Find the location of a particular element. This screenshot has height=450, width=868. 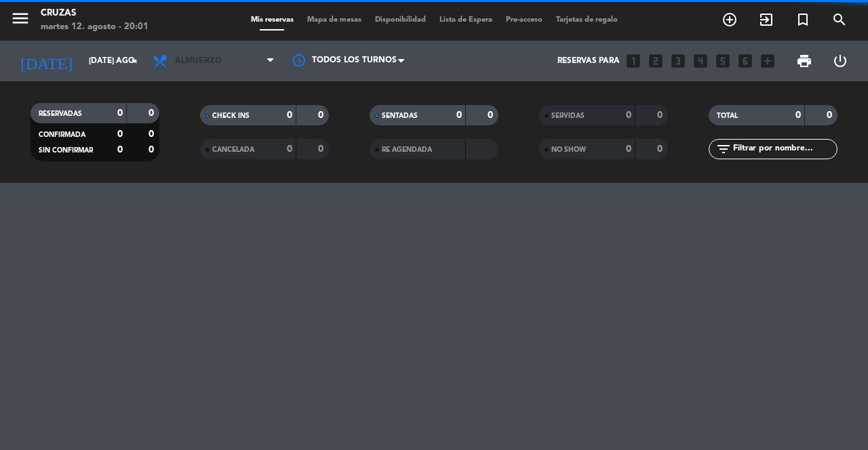

input: Filtrar por nombre... is located at coordinates (784, 149).